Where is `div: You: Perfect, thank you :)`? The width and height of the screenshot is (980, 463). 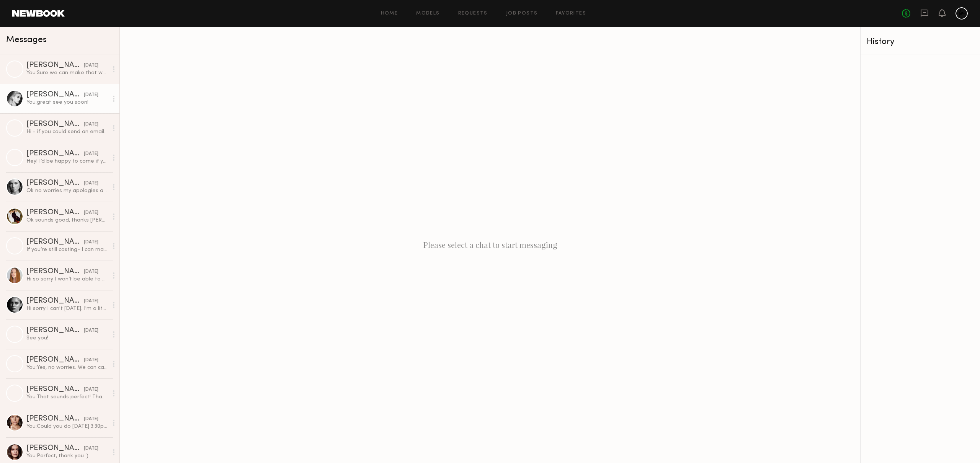
div: You: Perfect, thank you :) is located at coordinates (67, 455).